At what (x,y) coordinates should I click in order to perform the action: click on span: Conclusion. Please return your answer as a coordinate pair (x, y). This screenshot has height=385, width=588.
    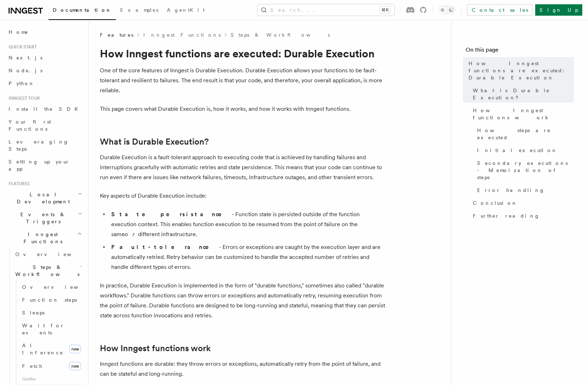
    Looking at the image, I should click on (495, 203).